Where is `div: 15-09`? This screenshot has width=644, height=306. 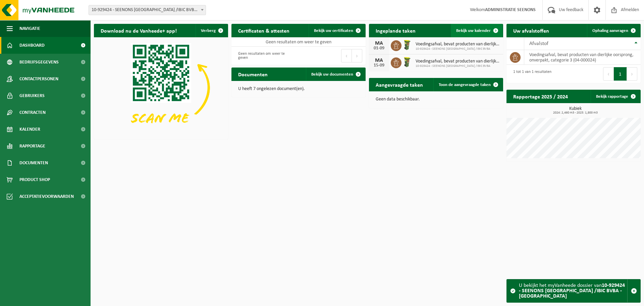 div: 15-09 is located at coordinates (379, 66).